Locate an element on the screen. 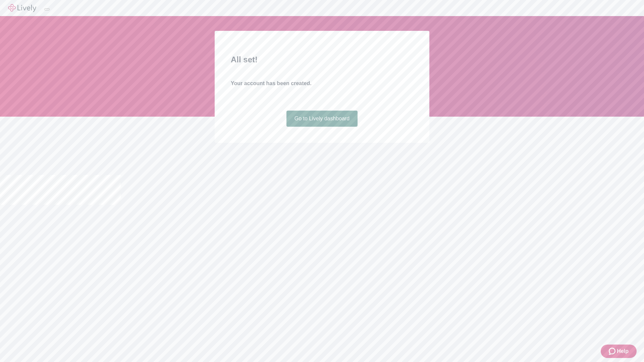  img: Lively is located at coordinates (22, 8).